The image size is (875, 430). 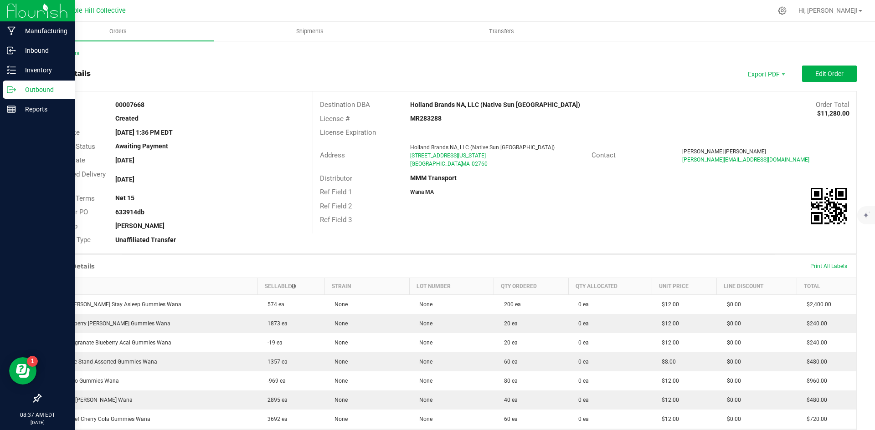 I want to click on span: 40 ea, so click(x=508, y=400).